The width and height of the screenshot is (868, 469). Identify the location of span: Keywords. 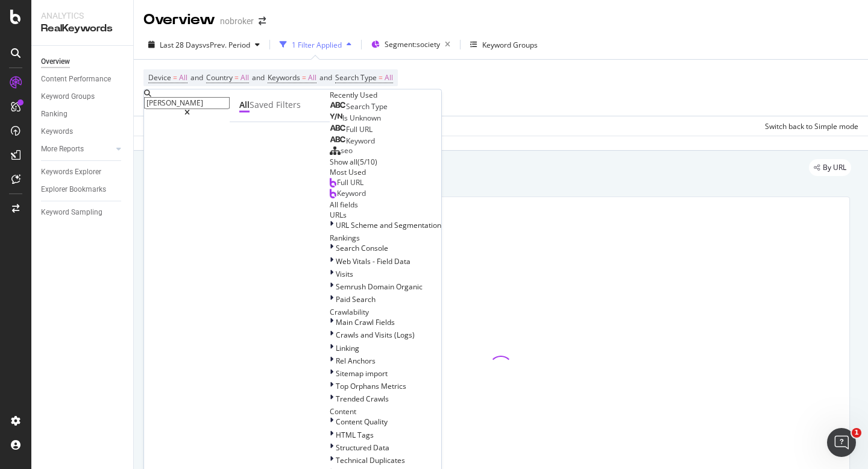
(284, 77).